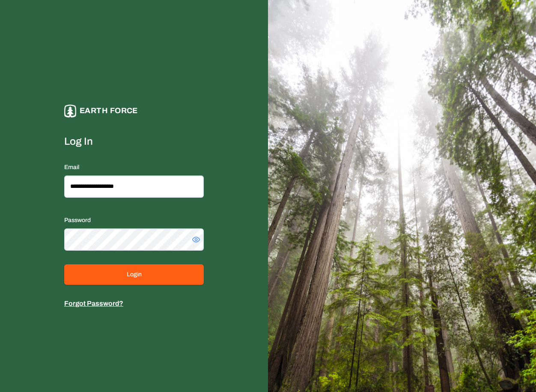 The image size is (536, 392). Describe the element at coordinates (72, 167) in the screenshot. I see `label: Email` at that location.